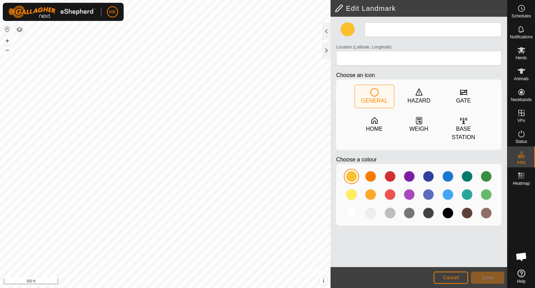 This screenshot has height=288, width=535. Describe the element at coordinates (421, 8) in the screenshot. I see `h2: Edit Landmark` at that location.